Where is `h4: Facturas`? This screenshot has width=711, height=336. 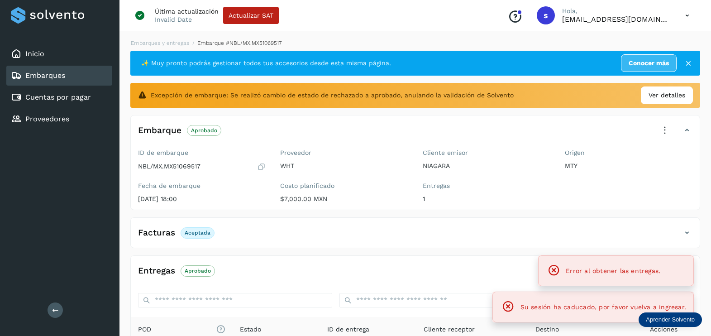
h4: Facturas is located at coordinates (157, 233).